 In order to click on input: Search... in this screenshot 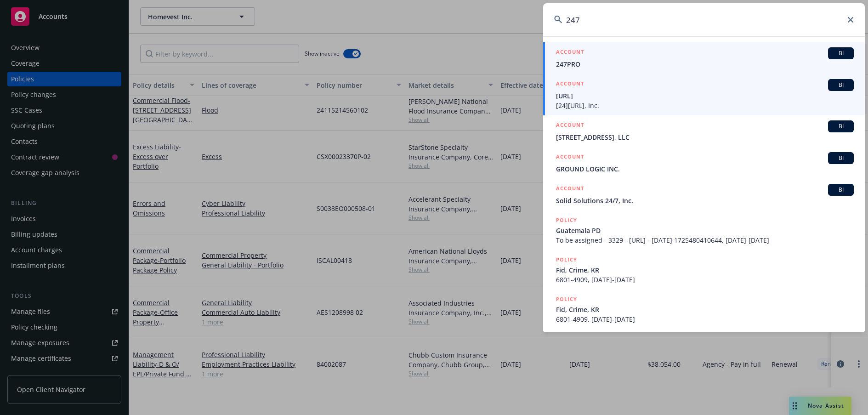, I will do `click(704, 20)`.